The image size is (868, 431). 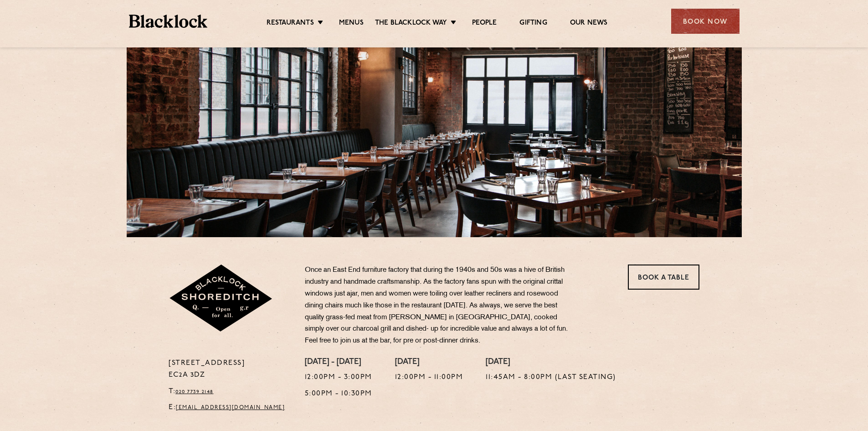 I want to click on img: BL_Textured_Logo-footer-cropped.svg, so click(x=168, y=21).